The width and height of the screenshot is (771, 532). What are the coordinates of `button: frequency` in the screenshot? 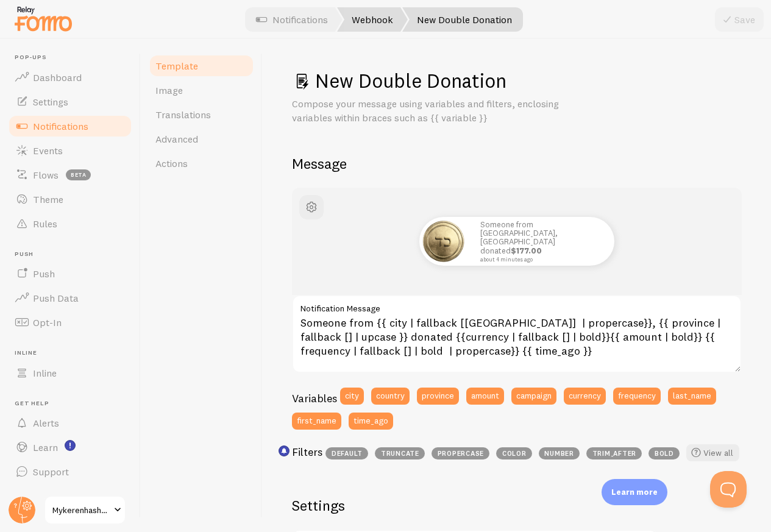 It's located at (637, 396).